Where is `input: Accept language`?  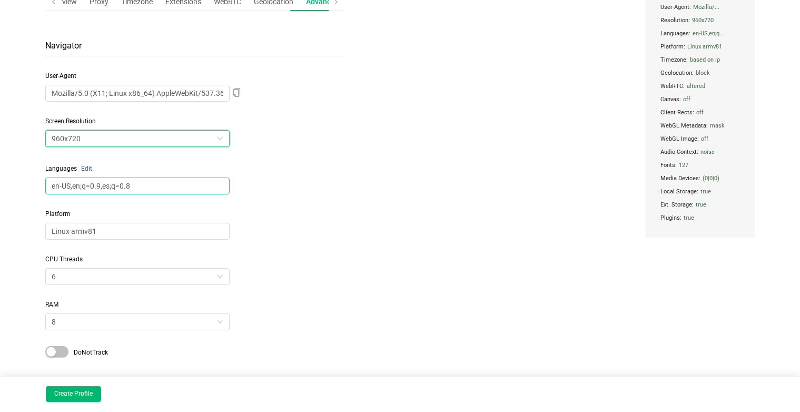
input: Accept language is located at coordinates (137, 186).